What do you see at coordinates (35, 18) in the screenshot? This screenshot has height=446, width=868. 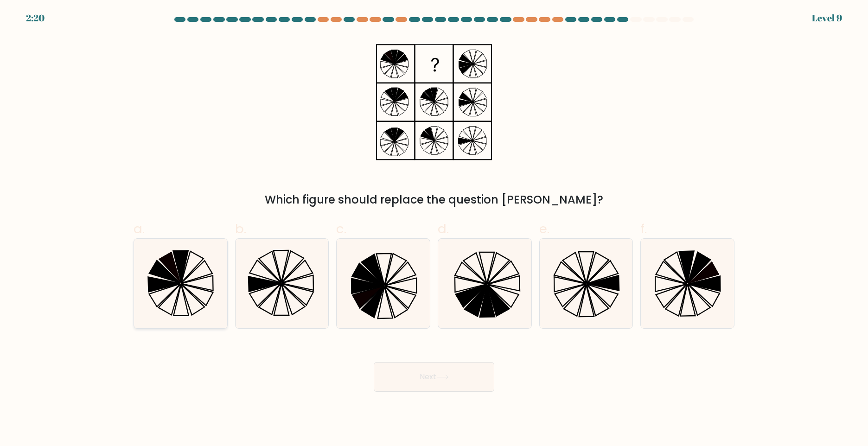 I see `div: 2:20` at bounding box center [35, 18].